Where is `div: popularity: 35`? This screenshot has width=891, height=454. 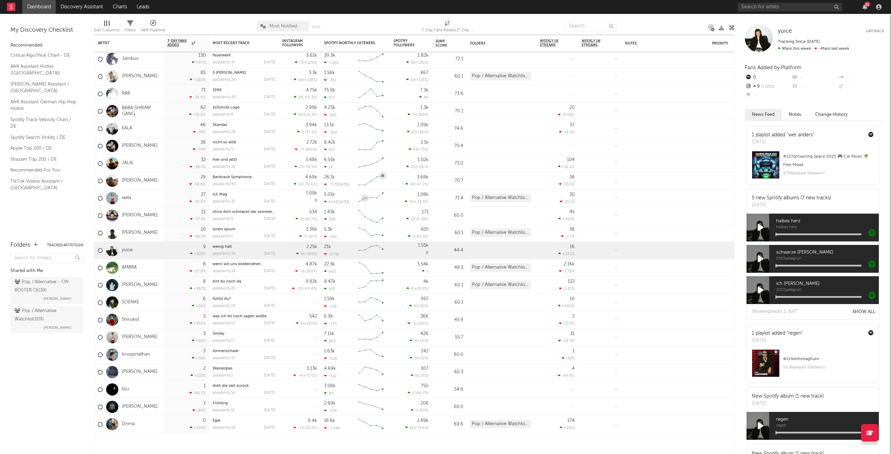 div: popularity: 35 is located at coordinates (224, 201).